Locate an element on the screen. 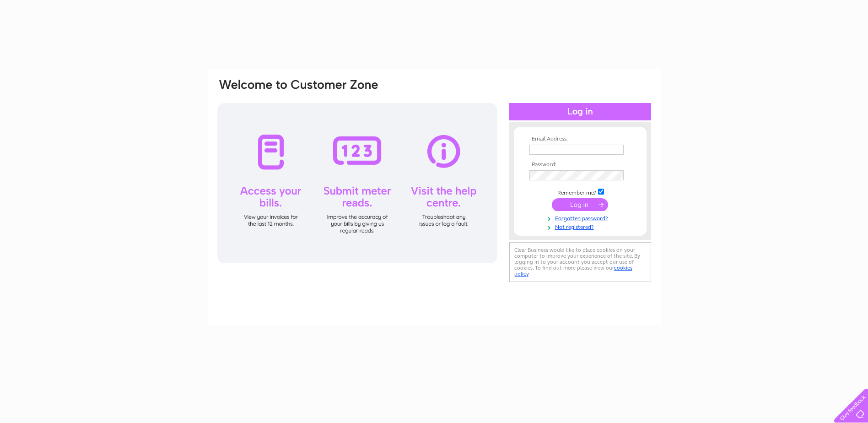 This screenshot has width=868, height=423. a: Forgotten password? is located at coordinates (581, 218).